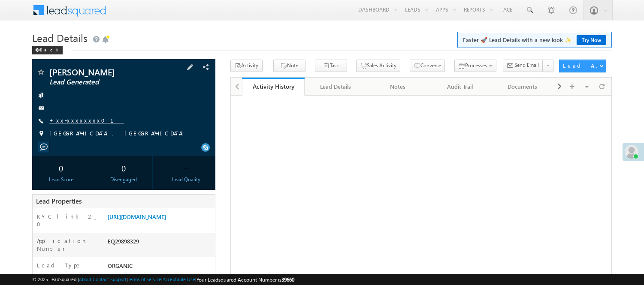 The image size is (644, 285). Describe the element at coordinates (461, 86) in the screenshot. I see `a: Audit Trail` at that location.